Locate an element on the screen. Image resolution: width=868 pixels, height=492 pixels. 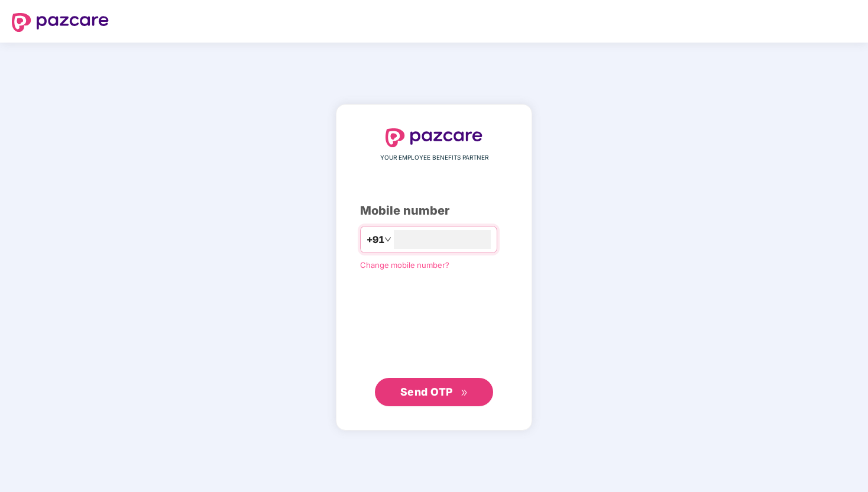
span: YOUR EMPLOYEE BENEFITS PARTNER is located at coordinates (434, 158).